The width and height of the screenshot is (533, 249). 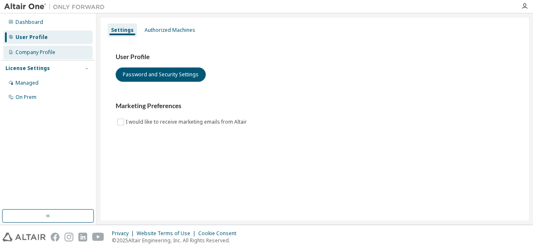 What do you see at coordinates (82, 237) in the screenshot?
I see `img: linkedin.svg` at bounding box center [82, 237].